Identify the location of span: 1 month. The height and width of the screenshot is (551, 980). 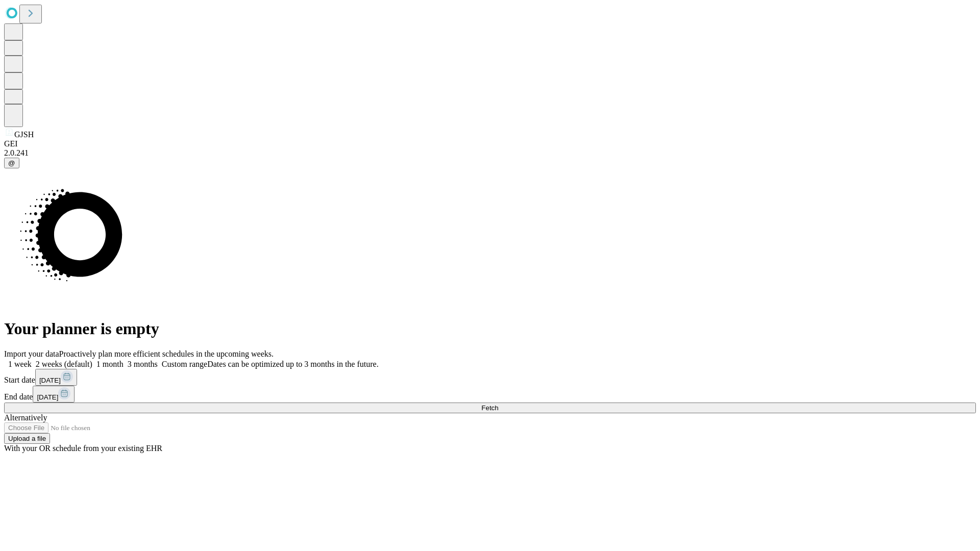
(109, 363).